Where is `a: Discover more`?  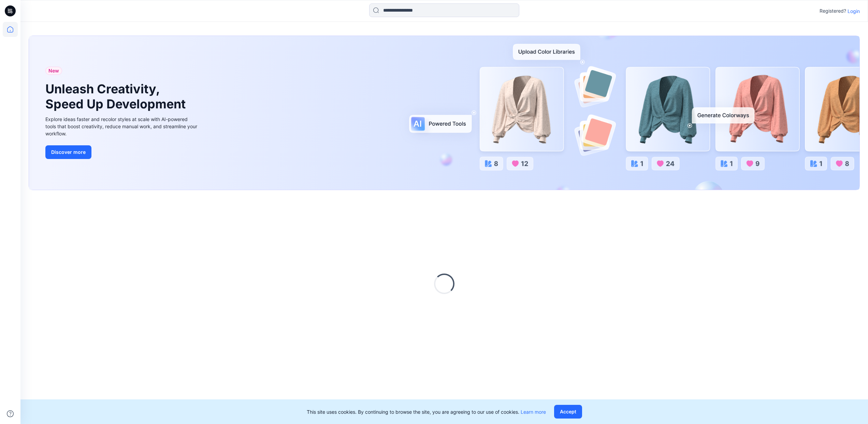
a: Discover more is located at coordinates (122, 152).